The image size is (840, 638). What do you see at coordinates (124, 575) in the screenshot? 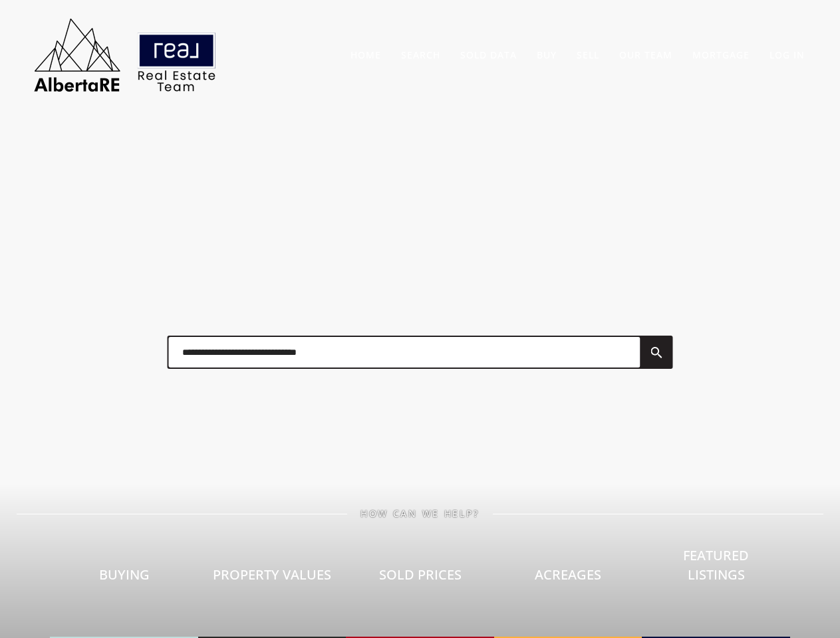
I see `span: Buying` at bounding box center [124, 575].